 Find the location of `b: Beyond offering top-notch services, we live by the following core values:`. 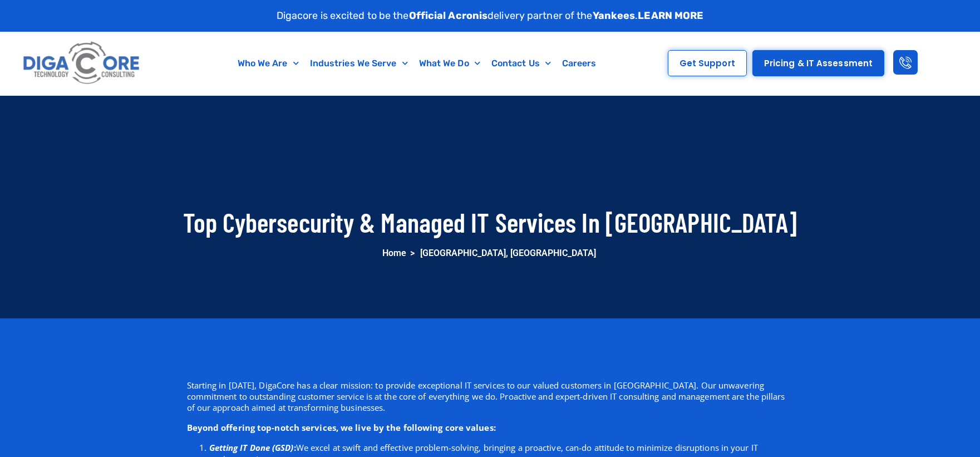

b: Beyond offering top-notch services, we live by the following core values: is located at coordinates (341, 427).